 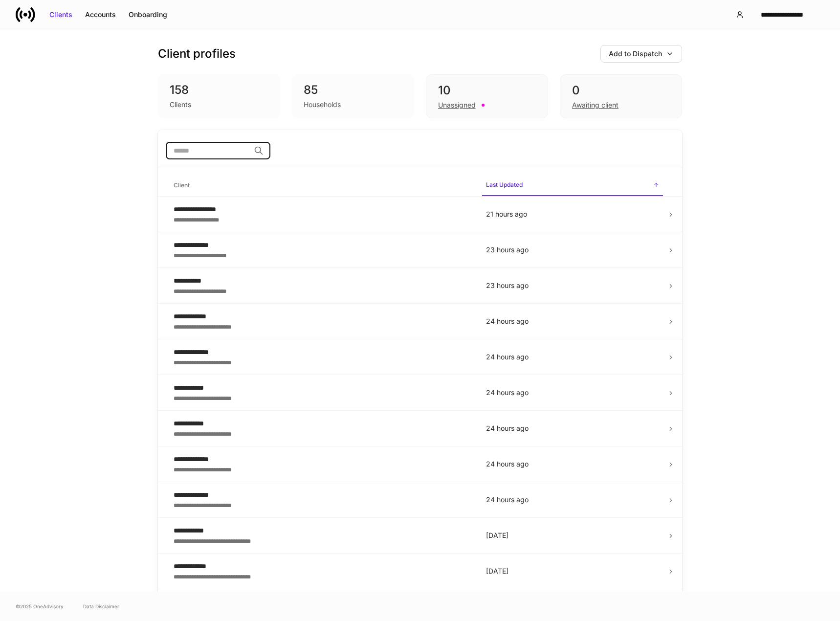 I want to click on div: 10, so click(x=487, y=91).